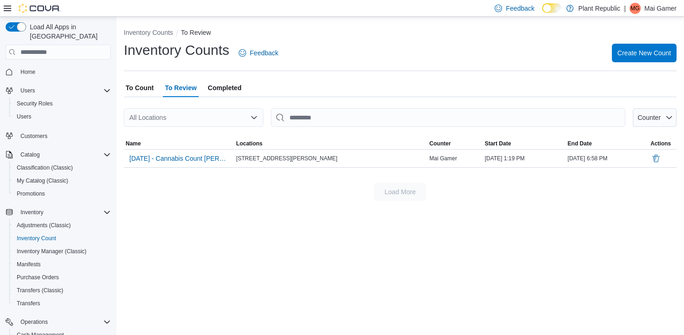 This screenshot has height=335, width=684. Describe the element at coordinates (661, 144) in the screenshot. I see `span: Actions` at that location.